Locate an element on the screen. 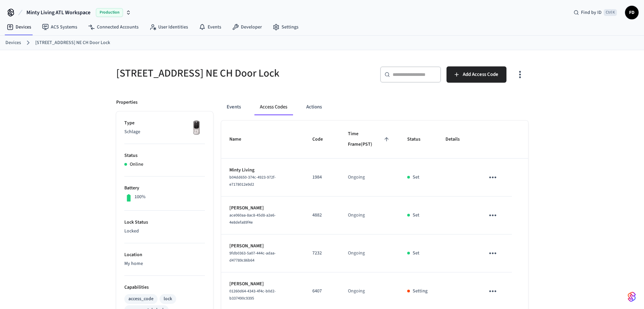  p: Properties is located at coordinates (127, 103).